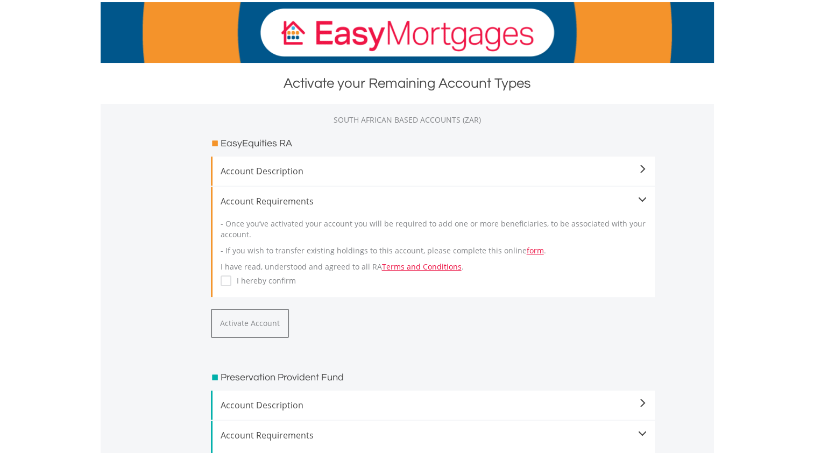  Describe the element at coordinates (407, 32) in the screenshot. I see `img: EasyMortage Promotion Banner` at that location.